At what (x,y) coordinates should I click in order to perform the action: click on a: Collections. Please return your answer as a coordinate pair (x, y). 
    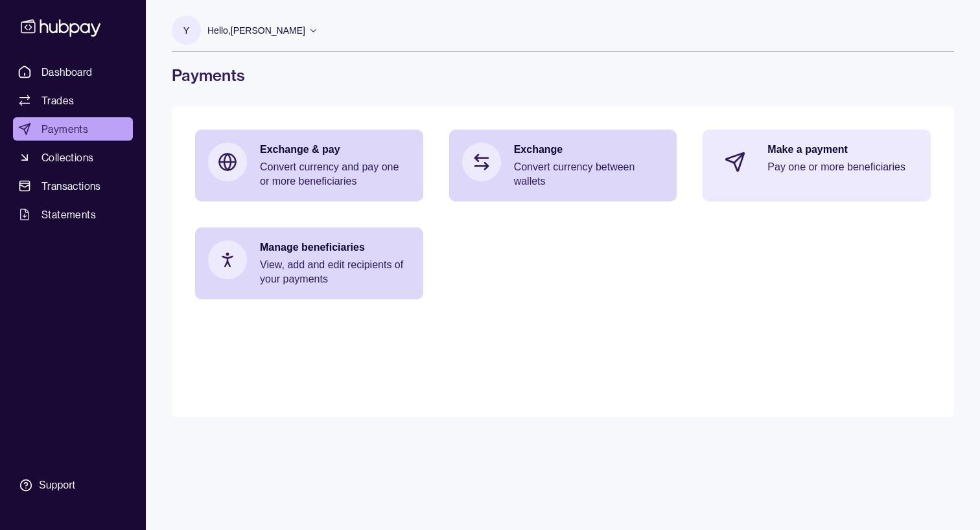
    Looking at the image, I should click on (73, 157).